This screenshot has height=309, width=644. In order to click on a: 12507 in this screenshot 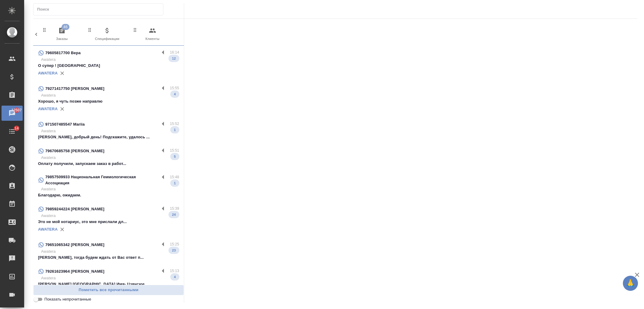, I will do `click(12, 113)`.